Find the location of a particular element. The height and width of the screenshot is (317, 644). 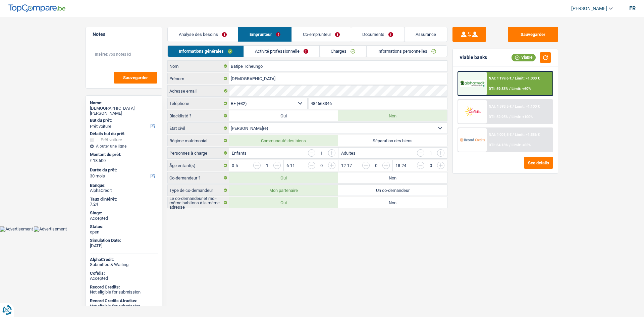

div: Ajouter une ligne is located at coordinates (124, 146).